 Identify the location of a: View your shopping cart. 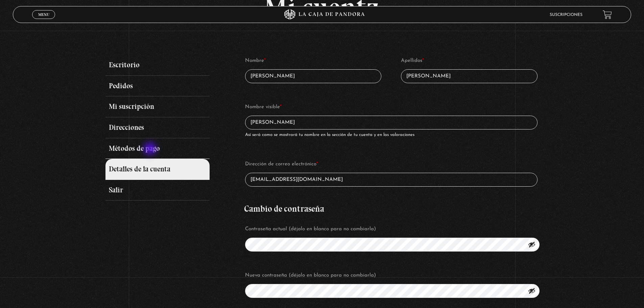
(607, 15).